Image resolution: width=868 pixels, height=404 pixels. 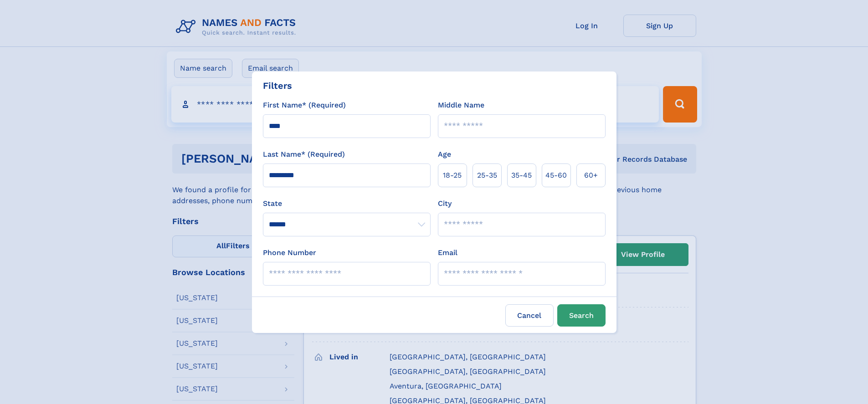 I want to click on span: 18‑25, so click(x=452, y=176).